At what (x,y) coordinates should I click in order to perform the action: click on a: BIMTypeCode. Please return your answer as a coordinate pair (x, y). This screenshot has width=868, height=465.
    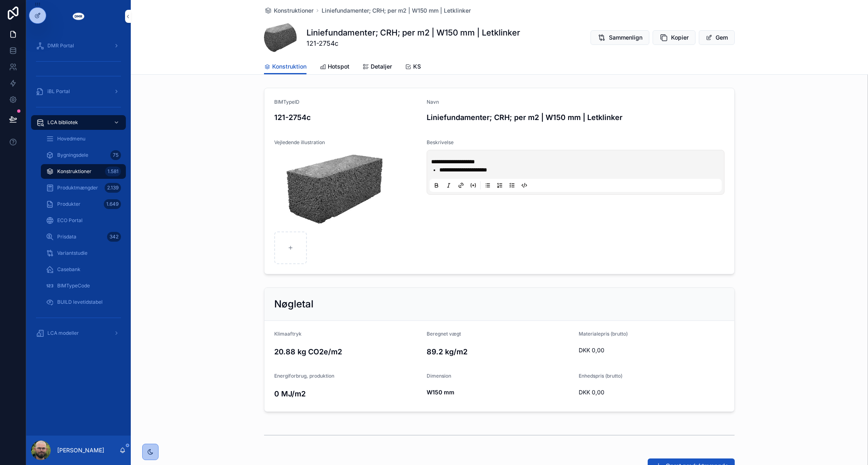
    Looking at the image, I should click on (83, 286).